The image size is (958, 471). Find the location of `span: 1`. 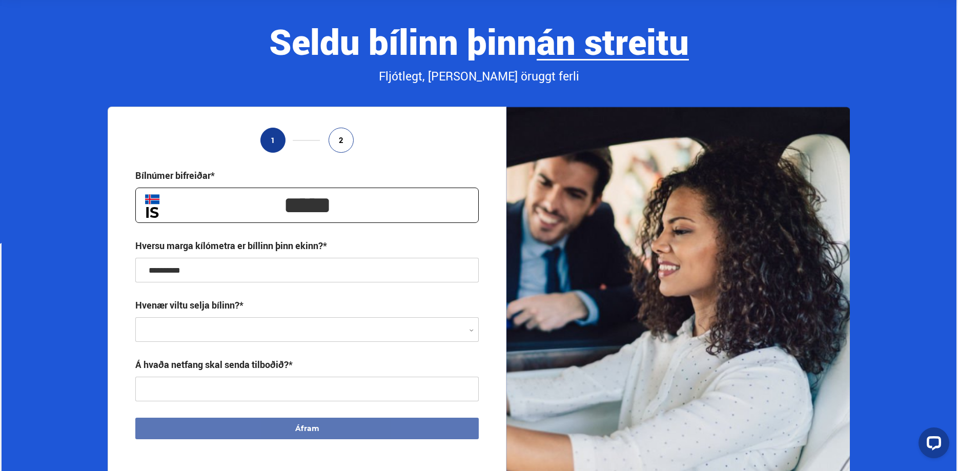

span: 1 is located at coordinates (273, 140).